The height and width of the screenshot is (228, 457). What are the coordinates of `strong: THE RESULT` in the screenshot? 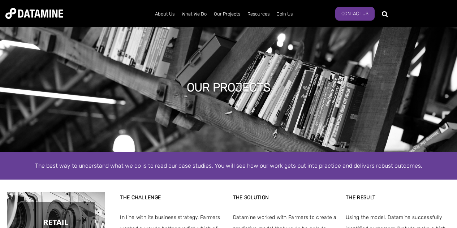 It's located at (360, 197).